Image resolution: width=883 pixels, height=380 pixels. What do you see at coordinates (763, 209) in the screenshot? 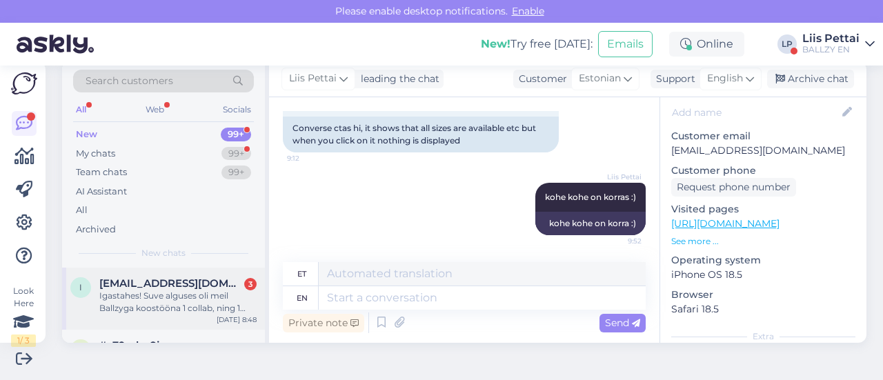
I see `p: Visited pages` at bounding box center [763, 209].